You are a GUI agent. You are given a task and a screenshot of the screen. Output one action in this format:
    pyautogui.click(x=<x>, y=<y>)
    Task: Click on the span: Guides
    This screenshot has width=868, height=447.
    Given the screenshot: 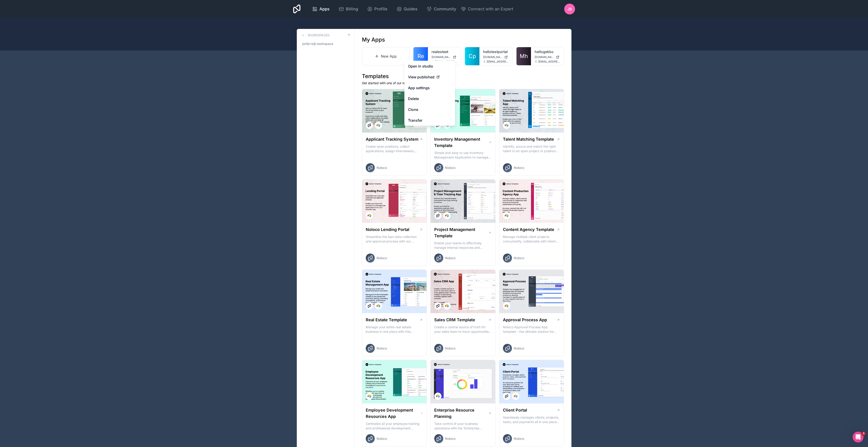 What is the action you would take?
    pyautogui.click(x=411, y=9)
    